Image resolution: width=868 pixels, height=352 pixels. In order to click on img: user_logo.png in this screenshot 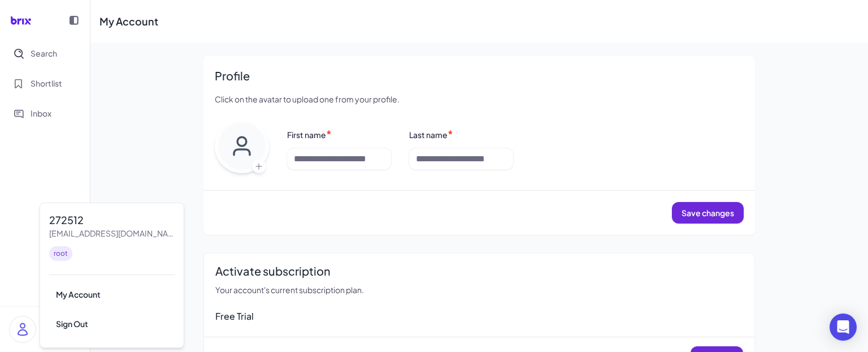, I will do `click(23, 329)`.